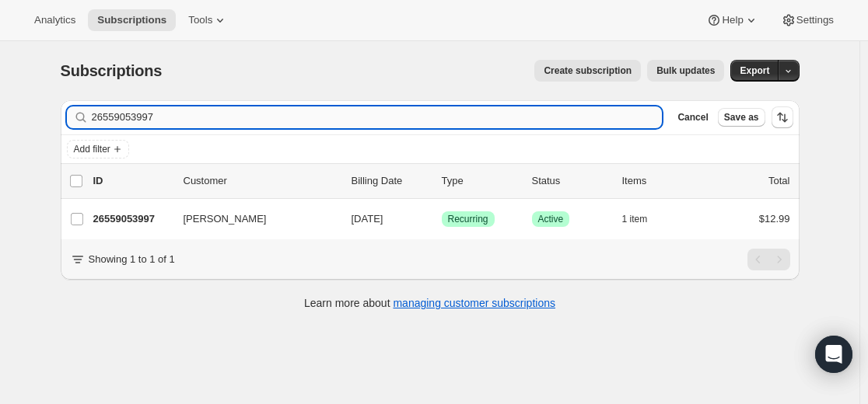 The width and height of the screenshot is (868, 404). What do you see at coordinates (816, 20) in the screenshot?
I see `span: Settings` at bounding box center [816, 20].